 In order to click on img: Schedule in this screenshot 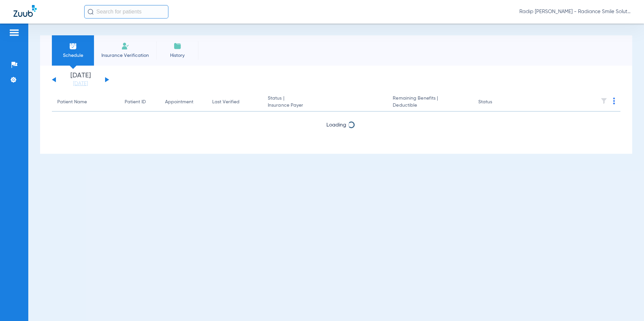, I will do `click(73, 46)`.